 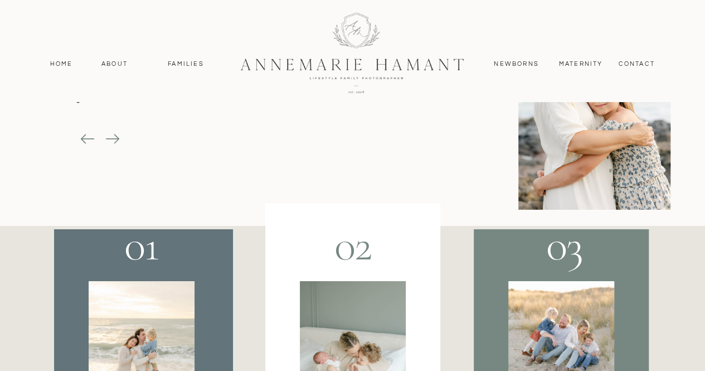 What do you see at coordinates (186, 64) in the screenshot?
I see `a: Families` at bounding box center [186, 64].